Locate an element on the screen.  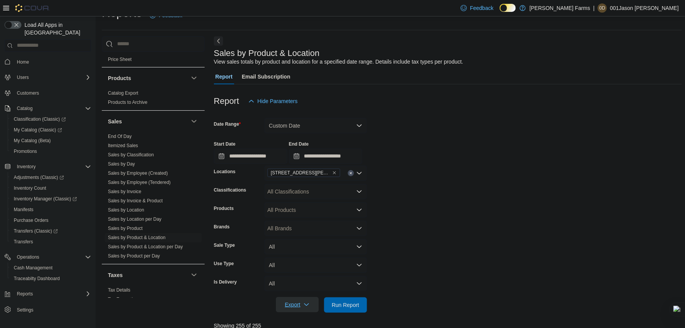
span: 0D is located at coordinates (603, 8).